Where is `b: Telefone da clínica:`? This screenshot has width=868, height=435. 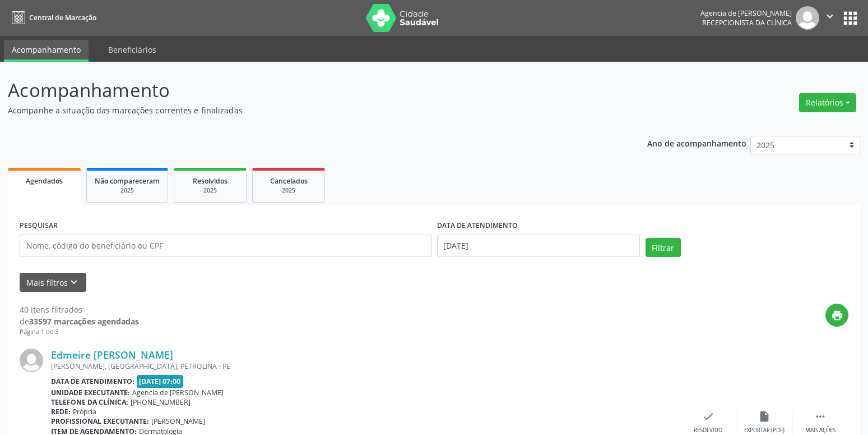
b: Telefone da clínica: is located at coordinates (89, 402).